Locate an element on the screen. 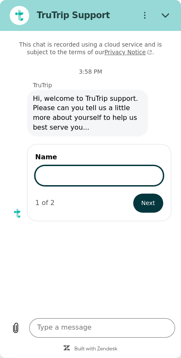 The image size is (181, 358). button: Options menu is located at coordinates (145, 16).